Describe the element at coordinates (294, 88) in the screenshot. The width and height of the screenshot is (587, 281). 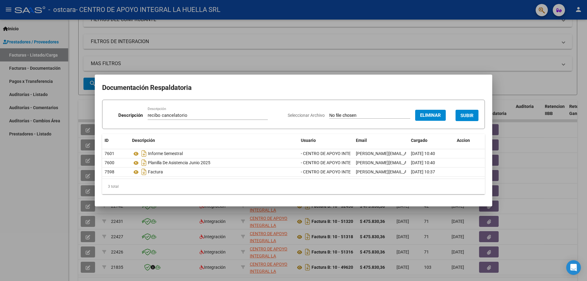
I see `h2: Documentación Respaldatoria` at that location.